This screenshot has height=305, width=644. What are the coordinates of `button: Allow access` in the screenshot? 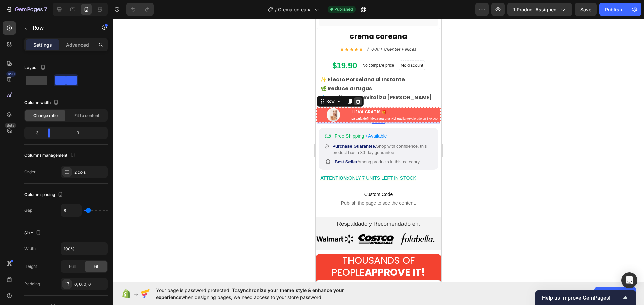 It's located at (615, 294).